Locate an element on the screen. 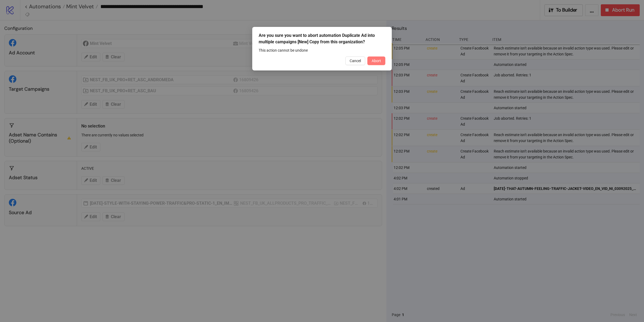 Image resolution: width=644 pixels, height=322 pixels. button: Abort is located at coordinates (376, 61).